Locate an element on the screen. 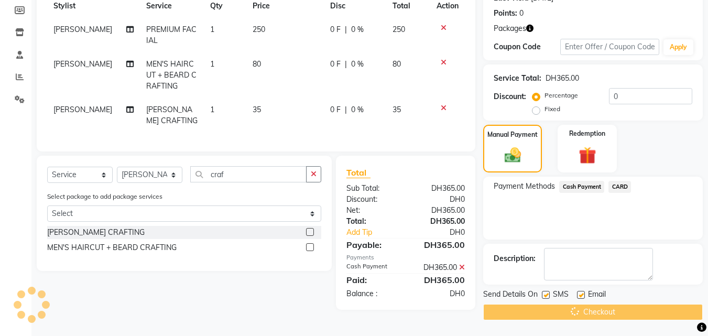 The height and width of the screenshot is (336, 708). span: Payment Methods is located at coordinates (524, 186).